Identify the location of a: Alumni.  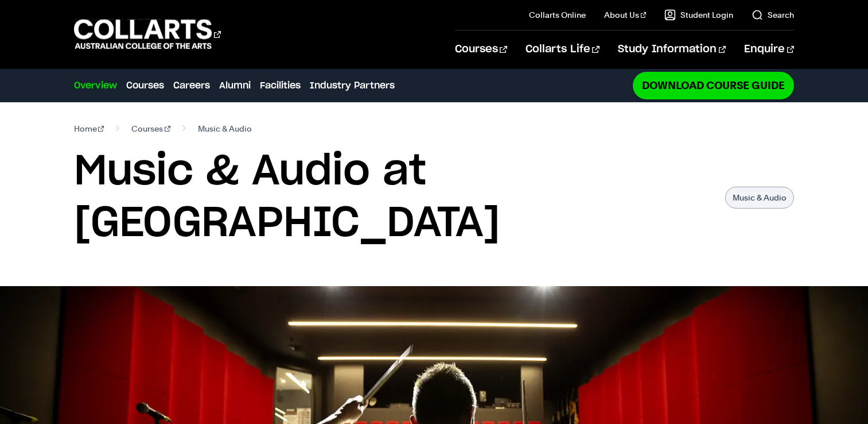
(235, 85).